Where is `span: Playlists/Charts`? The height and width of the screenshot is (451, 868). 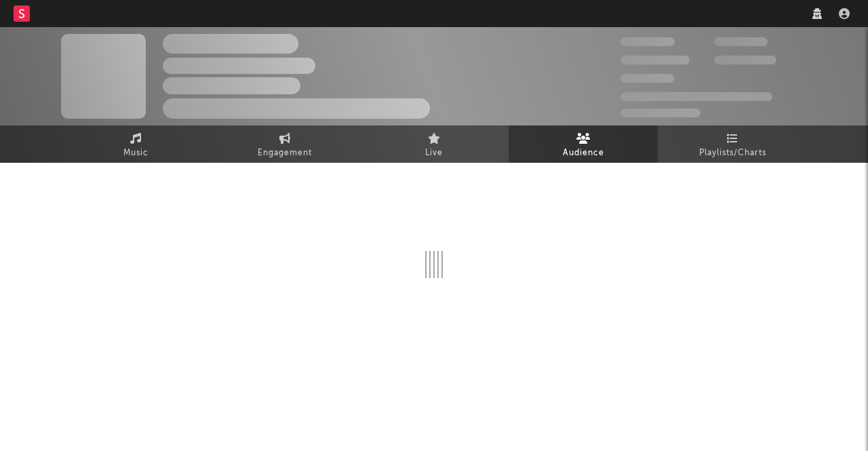 span: Playlists/Charts is located at coordinates (732, 153).